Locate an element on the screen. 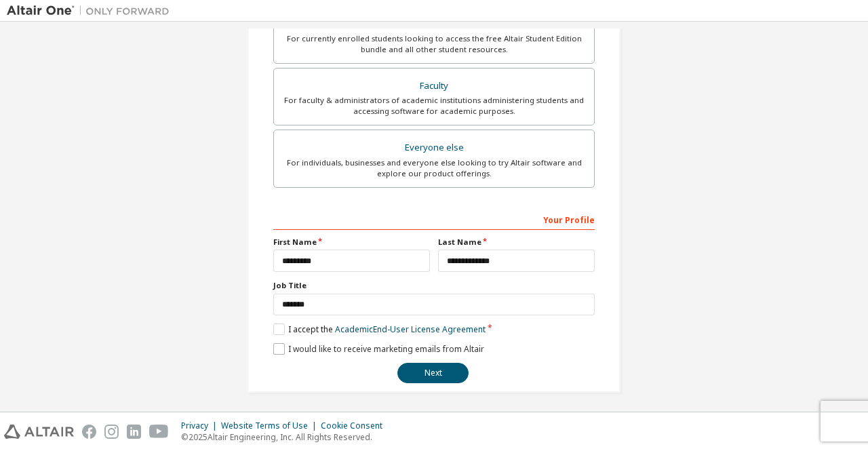  div: Privacy is located at coordinates (201, 426).